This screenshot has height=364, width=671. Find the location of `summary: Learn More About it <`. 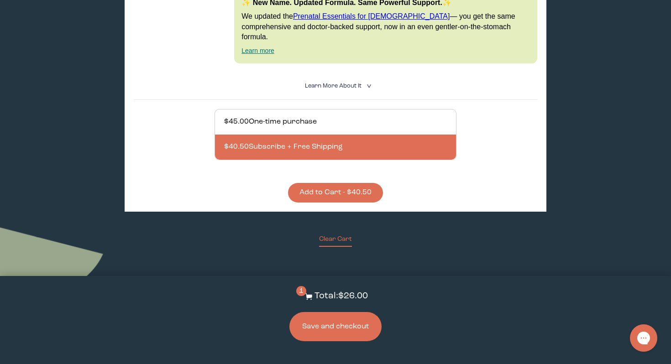

summary: Learn More About it < is located at coordinates (336, 86).